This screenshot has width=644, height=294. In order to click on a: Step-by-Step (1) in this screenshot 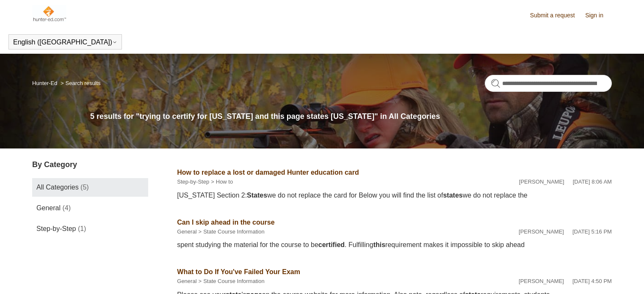, I will do `click(90, 229)`.